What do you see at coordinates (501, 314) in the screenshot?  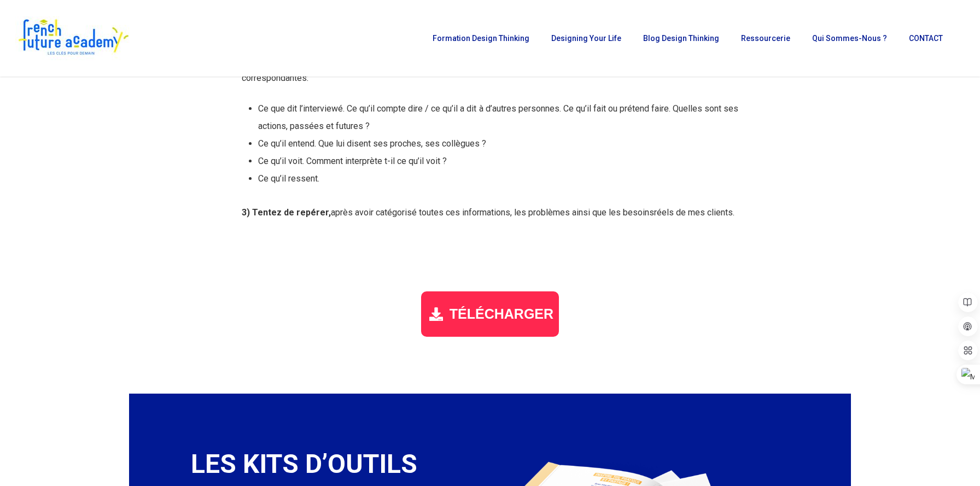 I see `span: TÉLÉCHARGER` at bounding box center [501, 314].